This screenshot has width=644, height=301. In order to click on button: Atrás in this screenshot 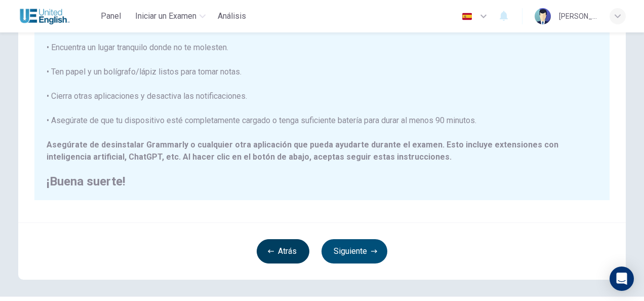, I will do `click(283, 251)`.